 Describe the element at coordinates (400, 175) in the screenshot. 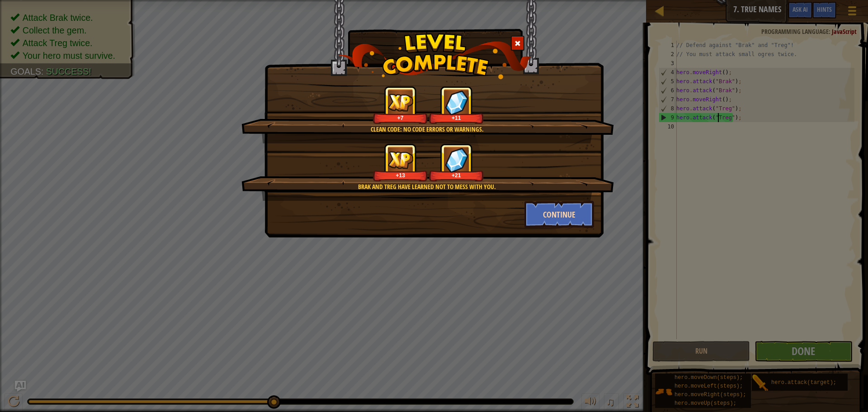

I see `div: +13` at that location.